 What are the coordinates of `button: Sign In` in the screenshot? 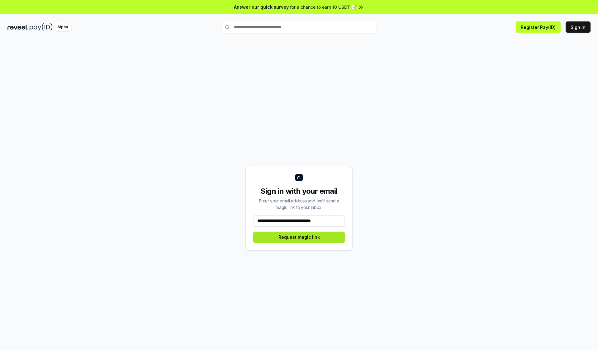 It's located at (578, 27).